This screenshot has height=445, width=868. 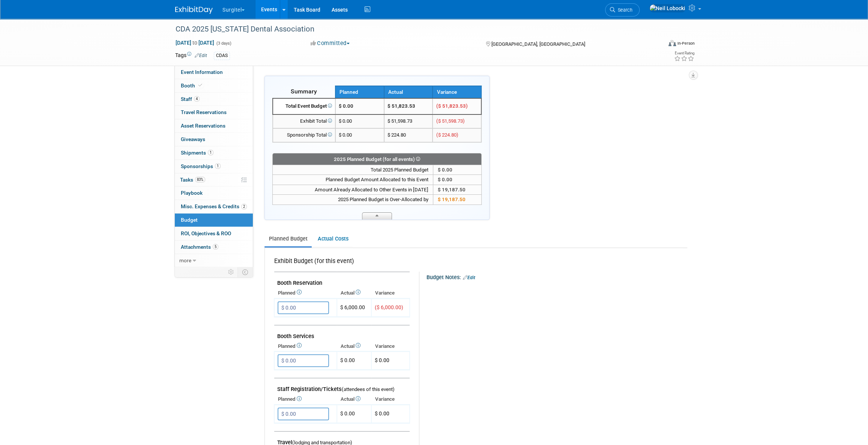 I want to click on a: ROI, Objectives & ROO, so click(x=214, y=233).